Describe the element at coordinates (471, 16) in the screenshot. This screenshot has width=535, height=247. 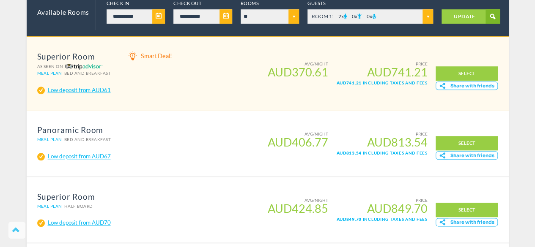
I see `a: UPDATE` at that location.